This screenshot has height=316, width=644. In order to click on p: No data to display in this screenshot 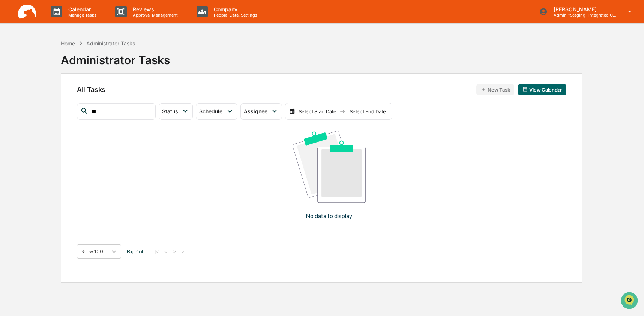, I will do `click(329, 216)`.